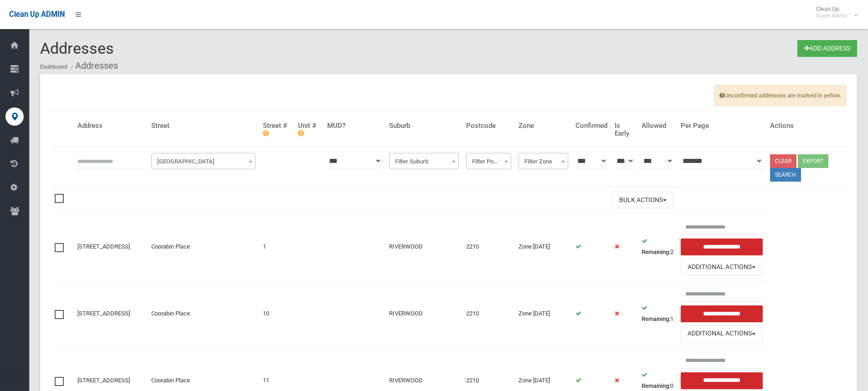 Image resolution: width=868 pixels, height=391 pixels. Describe the element at coordinates (37, 14) in the screenshot. I see `span: Clean Up ADMIN` at that location.